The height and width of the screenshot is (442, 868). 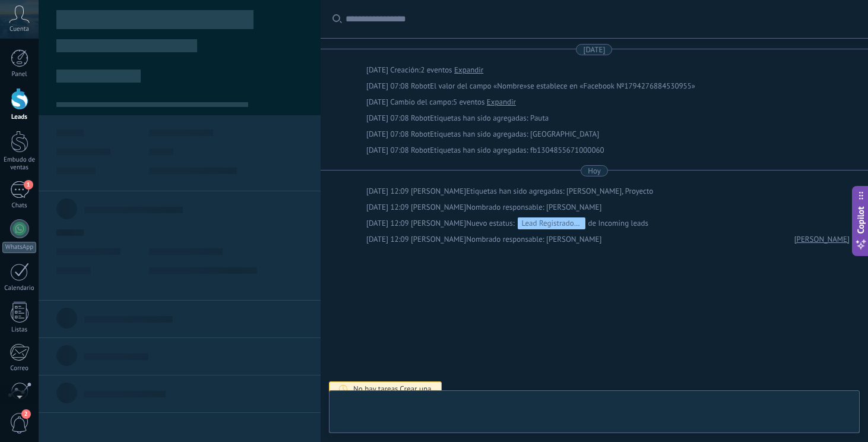 What do you see at coordinates (19, 29) in the screenshot?
I see `span: Cuenta` at bounding box center [19, 29].